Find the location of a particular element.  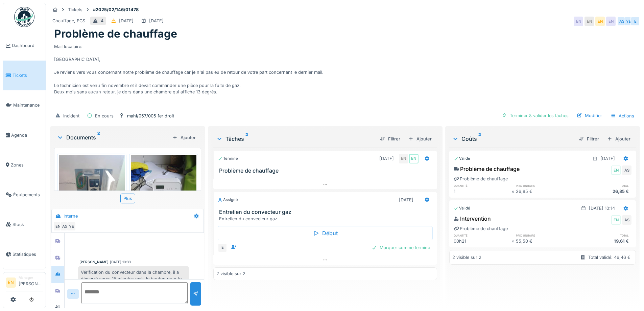

span: Dashboard is located at coordinates (27, 45).